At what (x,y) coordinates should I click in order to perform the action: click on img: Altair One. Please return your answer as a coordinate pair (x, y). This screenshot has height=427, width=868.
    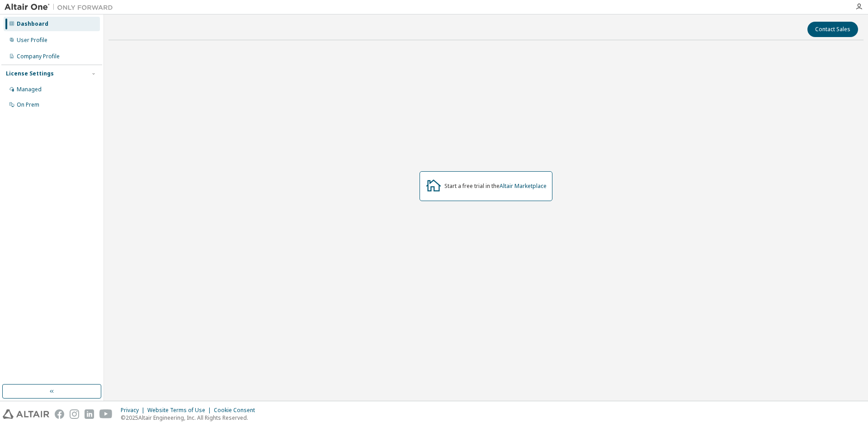
    Looking at the image, I should click on (61, 7).